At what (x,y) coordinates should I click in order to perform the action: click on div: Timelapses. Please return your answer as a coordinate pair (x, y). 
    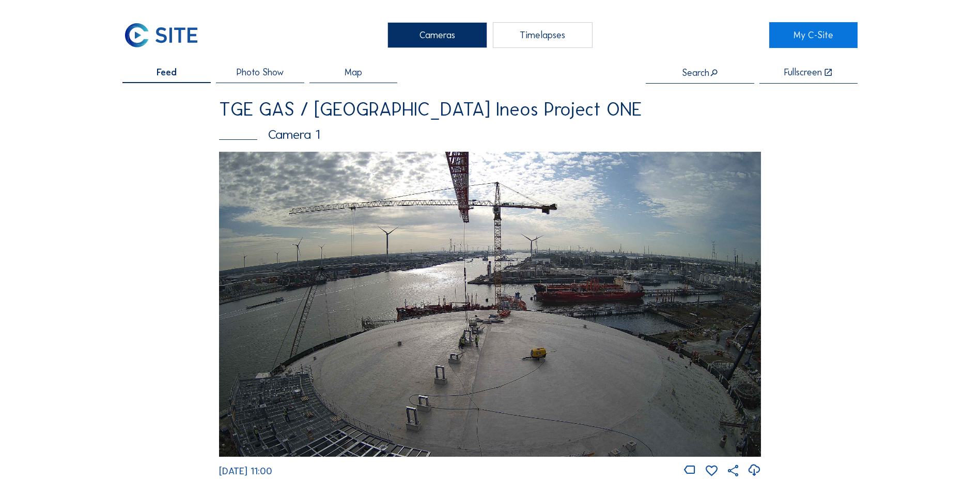
    Looking at the image, I should click on (543, 35).